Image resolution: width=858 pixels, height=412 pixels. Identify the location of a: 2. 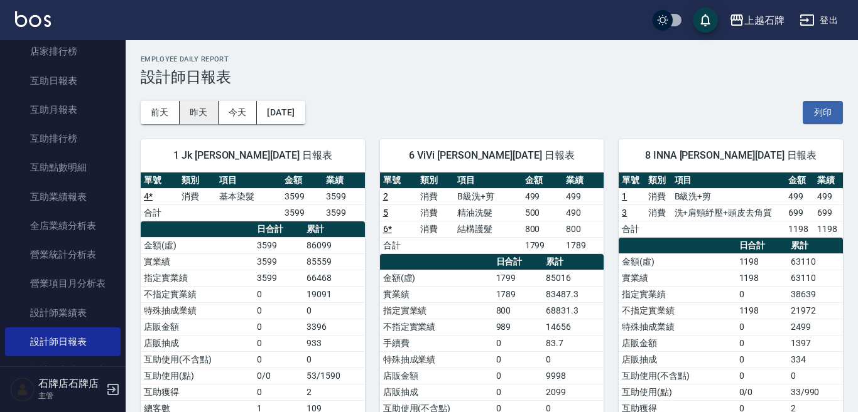
(385, 196).